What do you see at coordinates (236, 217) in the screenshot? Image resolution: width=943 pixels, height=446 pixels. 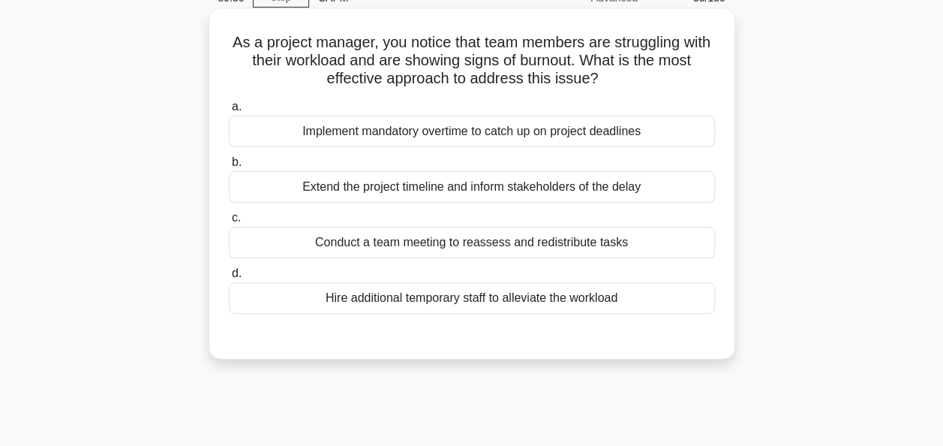 I see `span: c.` at bounding box center [236, 217].